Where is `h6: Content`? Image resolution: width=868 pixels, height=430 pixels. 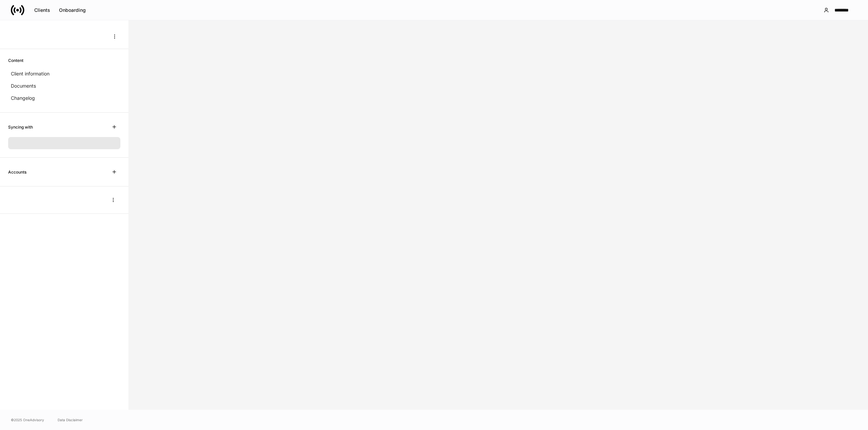
h6: Content is located at coordinates (16, 60).